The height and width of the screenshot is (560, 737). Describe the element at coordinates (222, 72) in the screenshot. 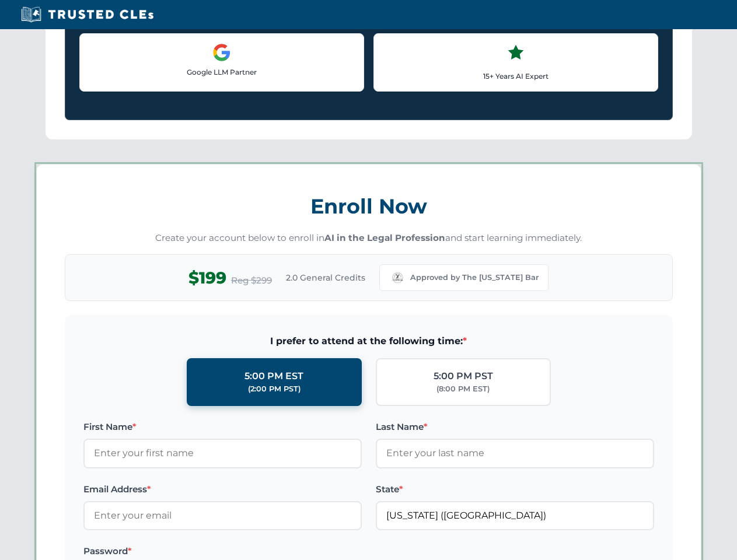

I see `p: Google LLM Partner` at that location.